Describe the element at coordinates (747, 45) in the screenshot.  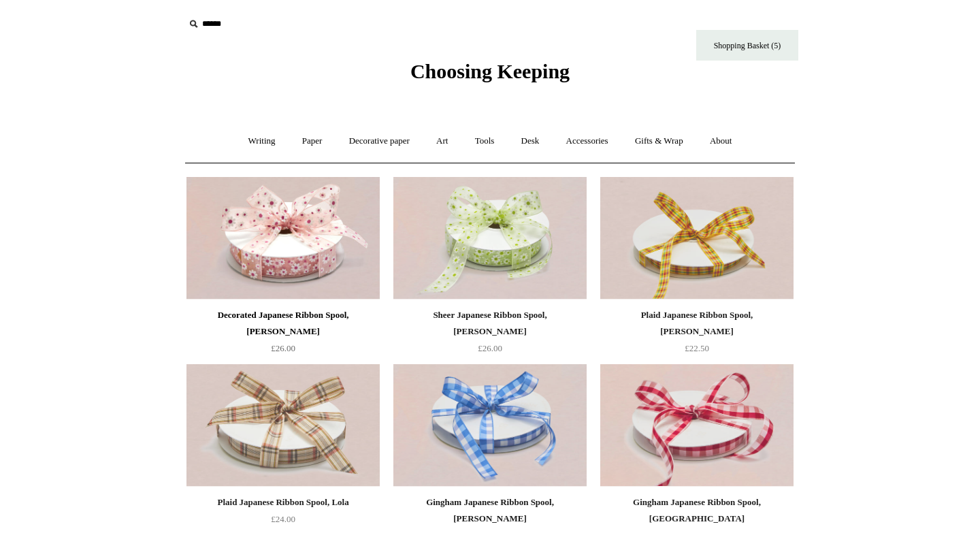
I see `a: Shopping Basket (5)` at that location.